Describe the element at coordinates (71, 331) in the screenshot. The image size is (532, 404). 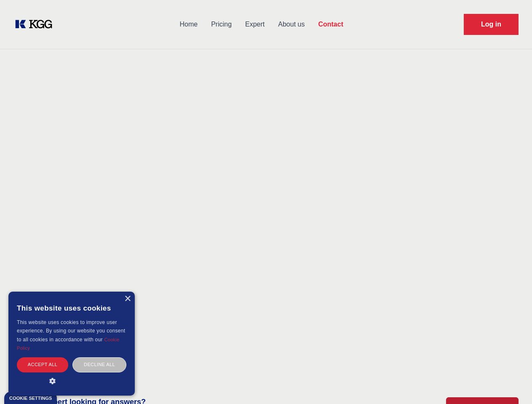
I see `span: This website uses cookies to improve user experience. By using our website you consent to all coo...` at that location.